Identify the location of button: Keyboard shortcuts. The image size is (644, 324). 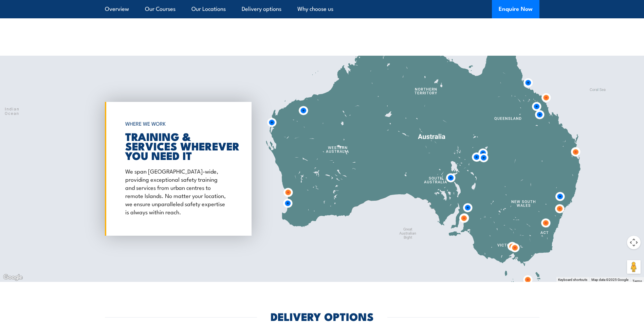
(573, 280).